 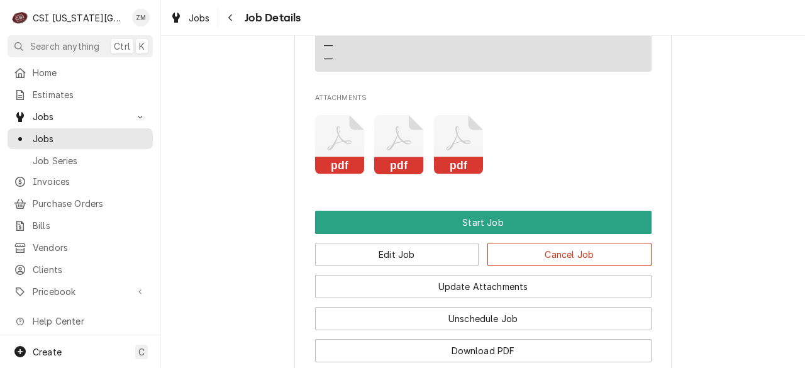 What do you see at coordinates (122, 46) in the screenshot?
I see `span: Ctrl` at bounding box center [122, 46].